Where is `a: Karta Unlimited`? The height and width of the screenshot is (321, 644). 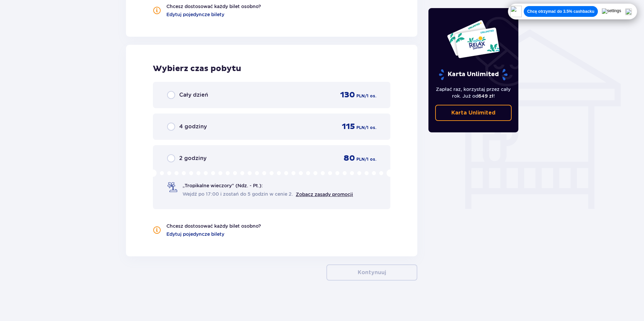
a: Karta Unlimited is located at coordinates (474, 113).